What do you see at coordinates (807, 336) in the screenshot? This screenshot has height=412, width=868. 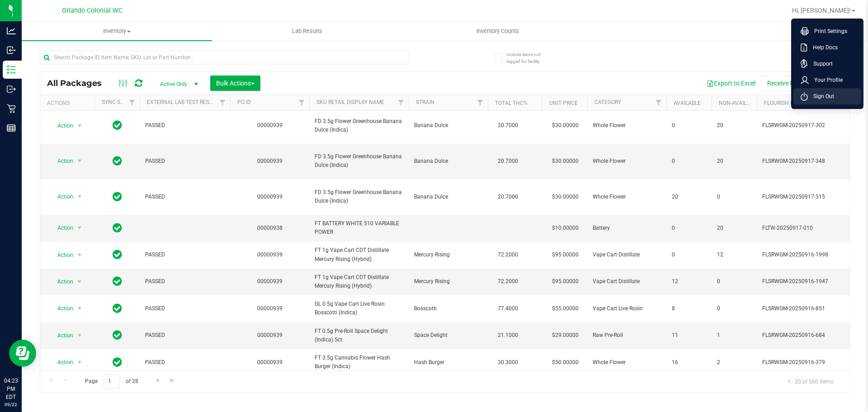 I see `span: FLSRWGM-20250916-684` at bounding box center [807, 336].